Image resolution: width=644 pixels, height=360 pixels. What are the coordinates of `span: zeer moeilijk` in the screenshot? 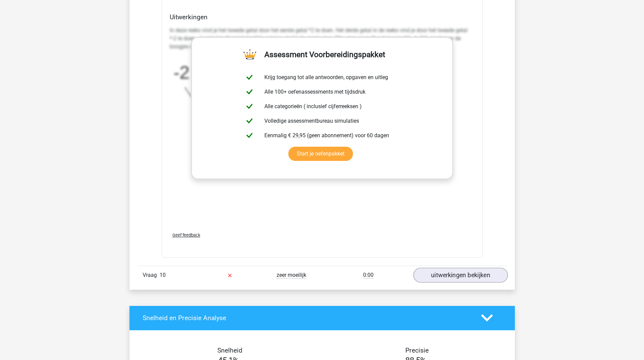 It's located at (291, 275).